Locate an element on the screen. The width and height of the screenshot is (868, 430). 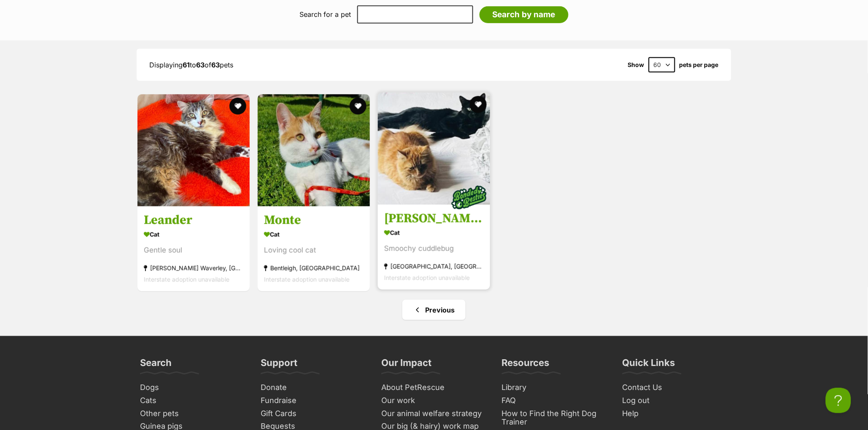
h3: Resources is located at coordinates (526, 366).